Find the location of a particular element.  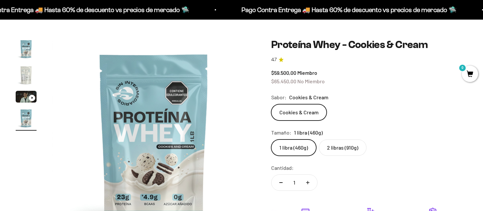

legend: Tamaño: is located at coordinates (281, 133).